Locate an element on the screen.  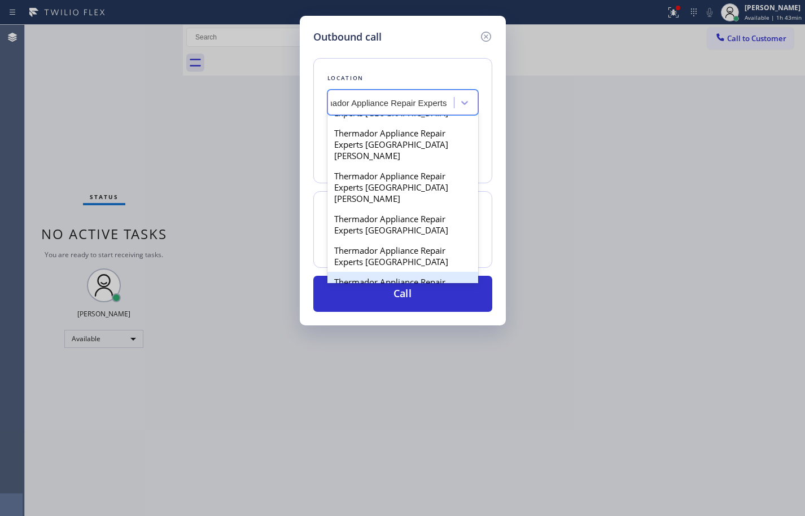
button: Call is located at coordinates (402, 294).